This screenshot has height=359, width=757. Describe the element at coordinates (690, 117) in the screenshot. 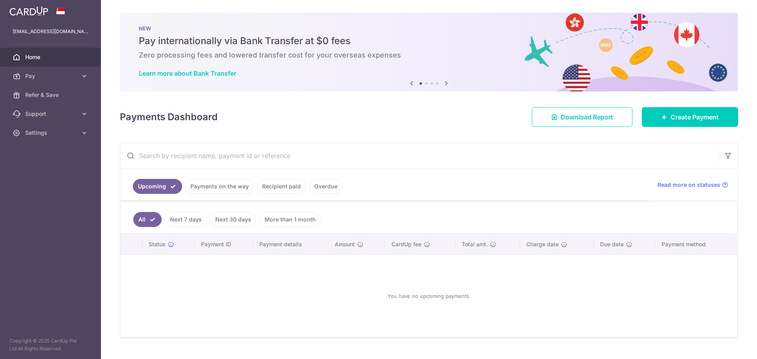

I see `a: Create Payment` at that location.